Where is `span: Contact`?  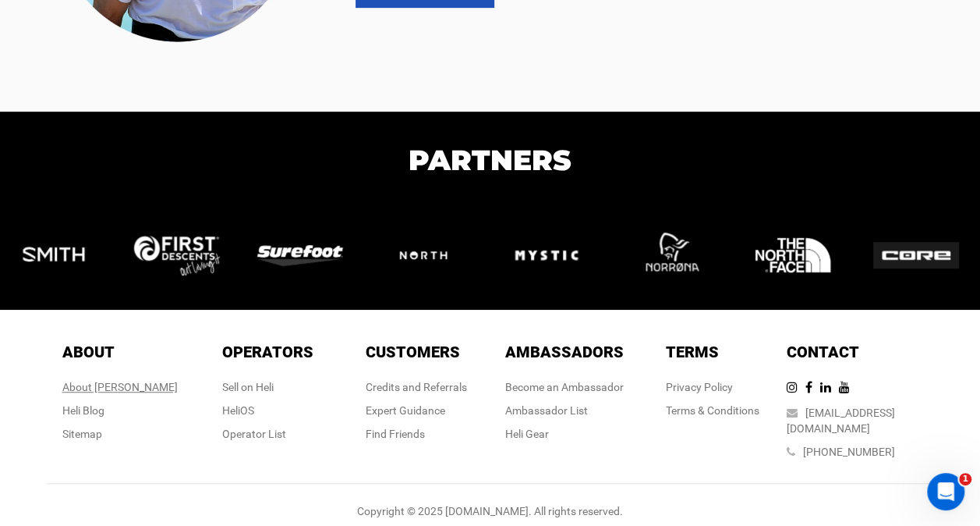
span: Contact is located at coordinates (822, 352).